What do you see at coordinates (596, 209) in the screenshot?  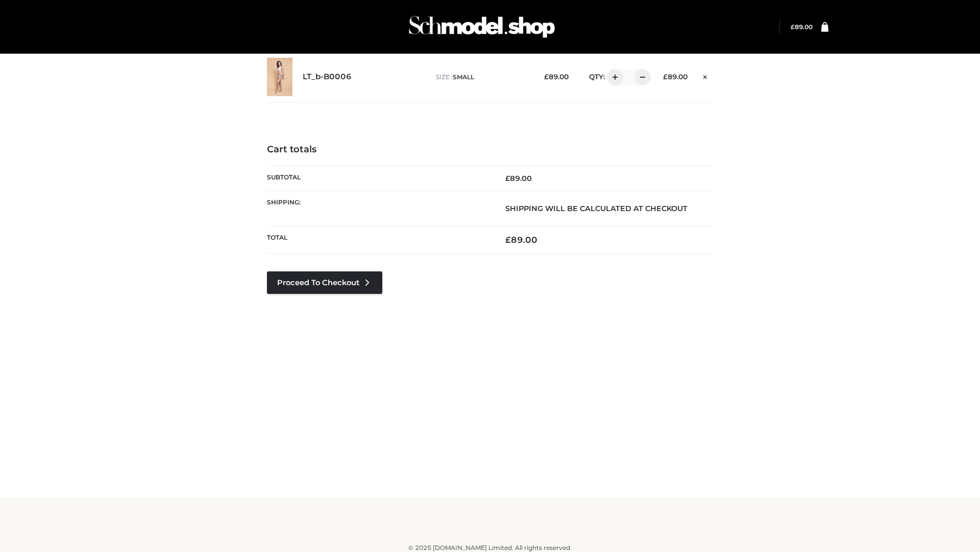 I see `strong: Shipping will be calculated at checkout` at bounding box center [596, 209].